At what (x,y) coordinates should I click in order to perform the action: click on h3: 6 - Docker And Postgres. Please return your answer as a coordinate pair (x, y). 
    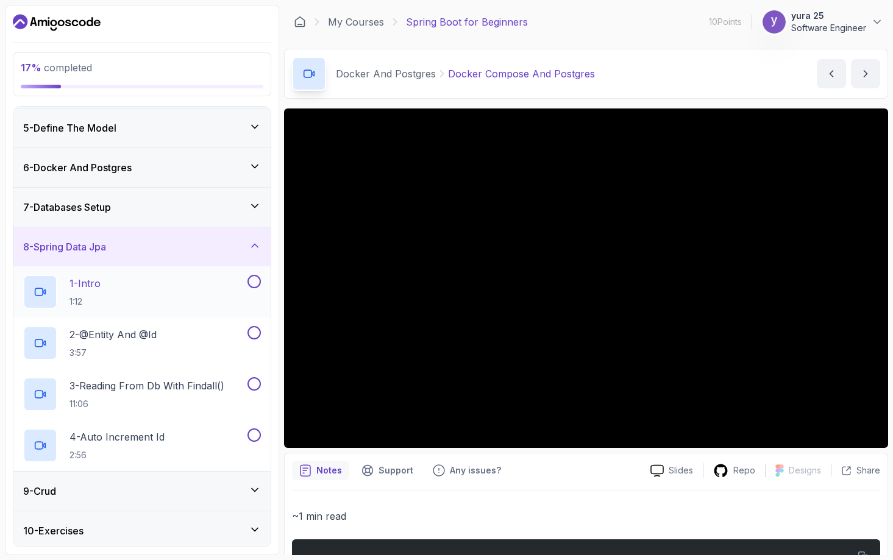
    Looking at the image, I should click on (77, 168).